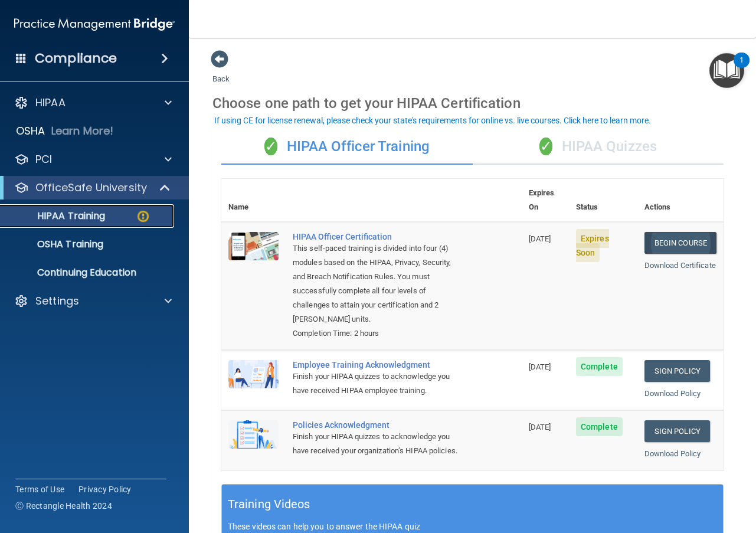 This screenshot has width=756, height=533. I want to click on p: Continuing Education, so click(88, 272).